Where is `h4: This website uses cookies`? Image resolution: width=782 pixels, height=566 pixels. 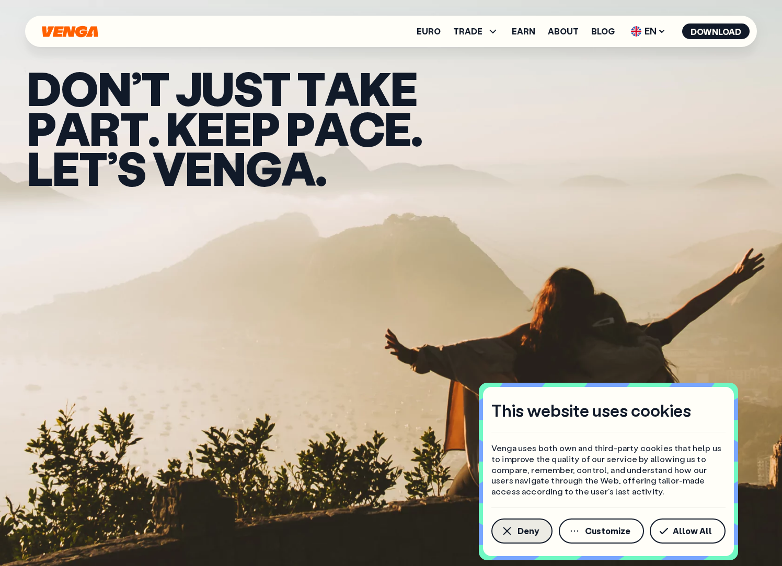
h4: This website uses cookies is located at coordinates (591, 411).